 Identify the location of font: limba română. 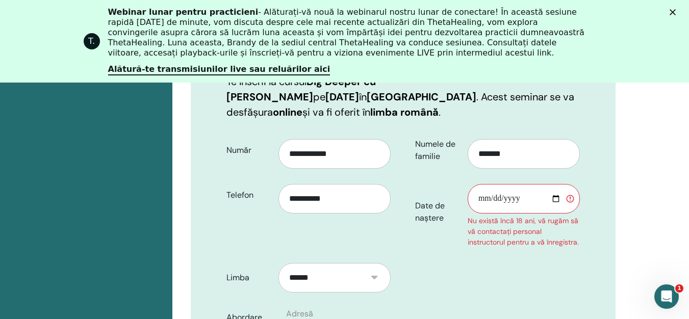
(405, 112).